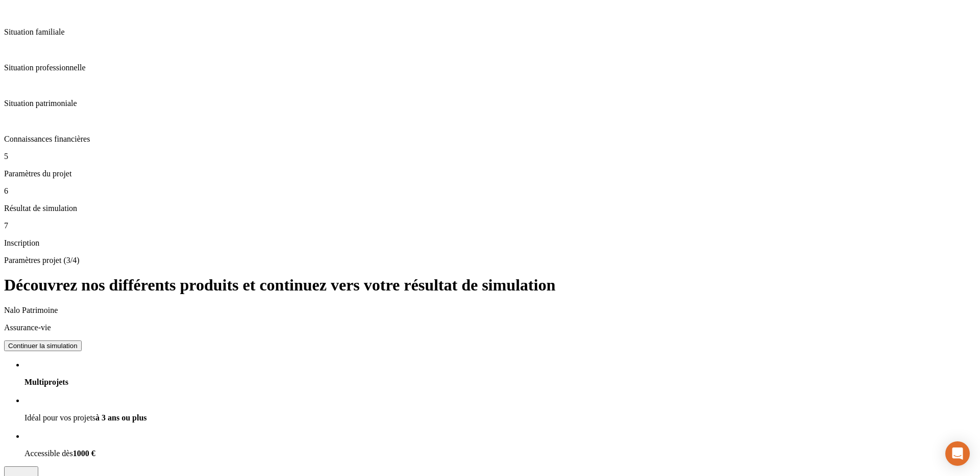  I want to click on span: Accessible dès, so click(49, 453).